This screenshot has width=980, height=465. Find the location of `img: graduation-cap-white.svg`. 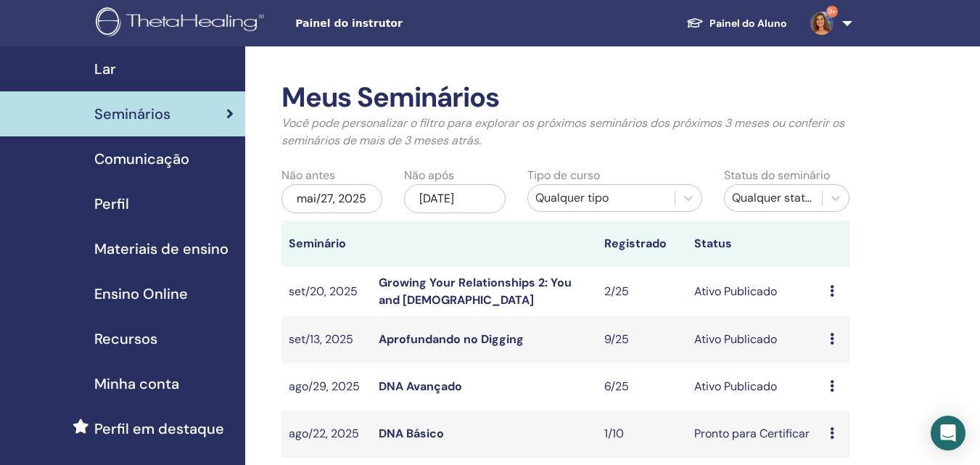

img: graduation-cap-white.svg is located at coordinates (695, 23).